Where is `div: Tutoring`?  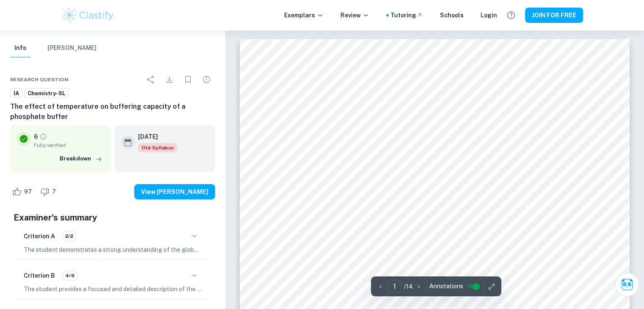 div: Tutoring is located at coordinates (406, 15).